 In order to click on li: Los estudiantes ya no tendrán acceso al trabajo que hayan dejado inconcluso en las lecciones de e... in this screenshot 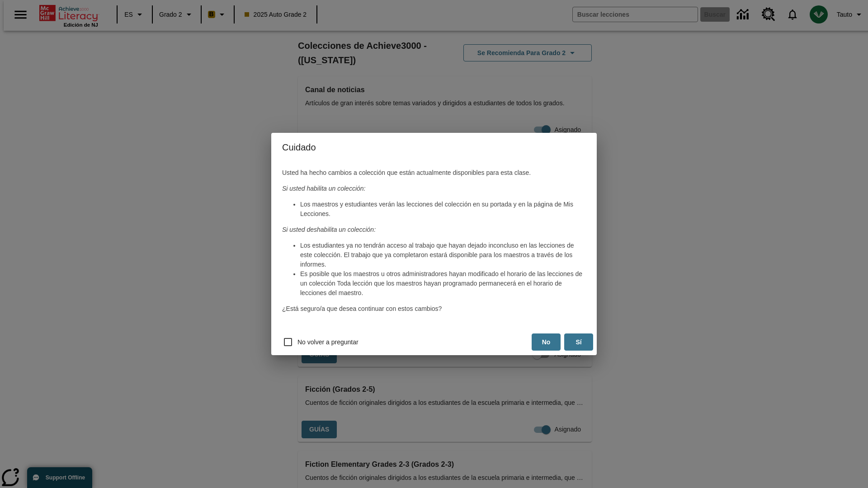, I will do `click(443, 255)`.